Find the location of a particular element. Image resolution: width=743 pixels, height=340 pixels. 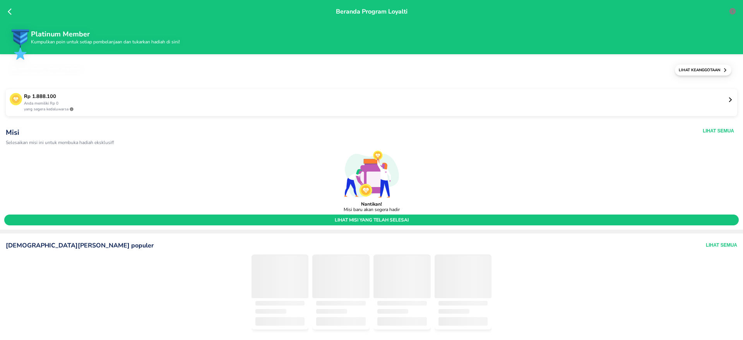

p: yang segera kedaluwarsa is located at coordinates (376, 109).